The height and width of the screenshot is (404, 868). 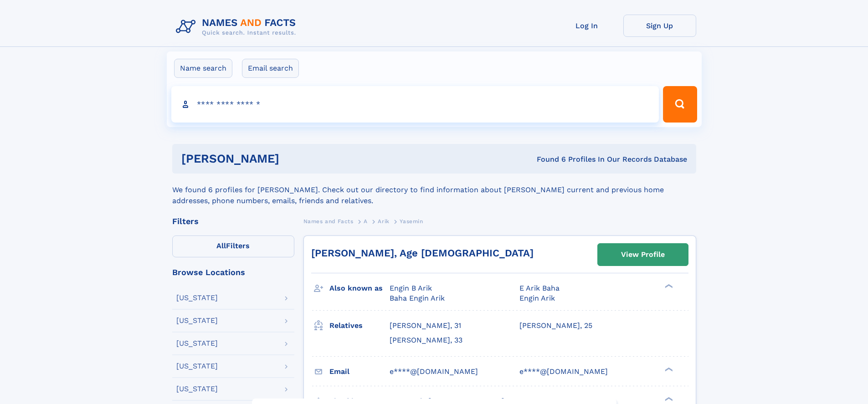 What do you see at coordinates (679, 104) in the screenshot?
I see `button: Search Button` at bounding box center [679, 104].